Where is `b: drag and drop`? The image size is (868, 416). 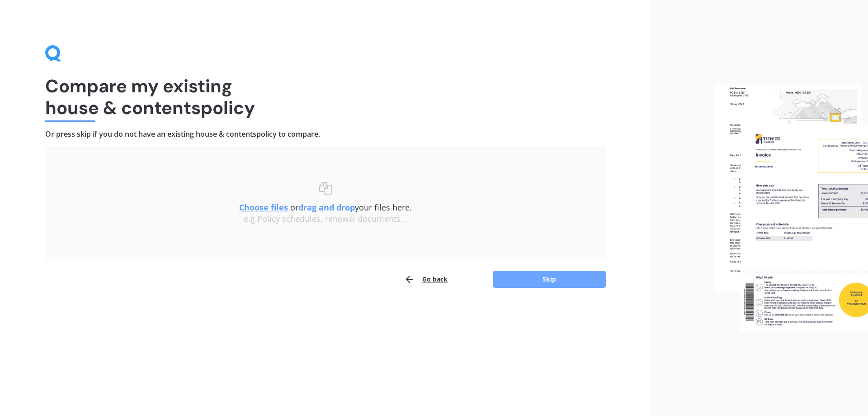
b: drag and drop is located at coordinates (326, 207).